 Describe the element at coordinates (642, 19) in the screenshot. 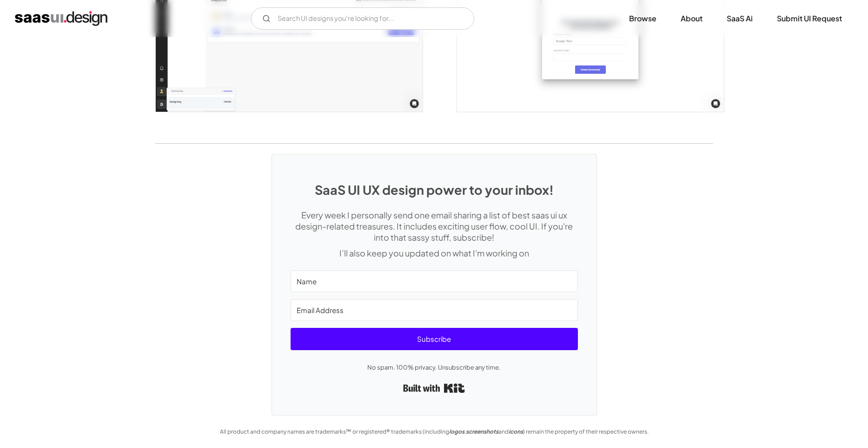

I see `a: Browse` at that location.